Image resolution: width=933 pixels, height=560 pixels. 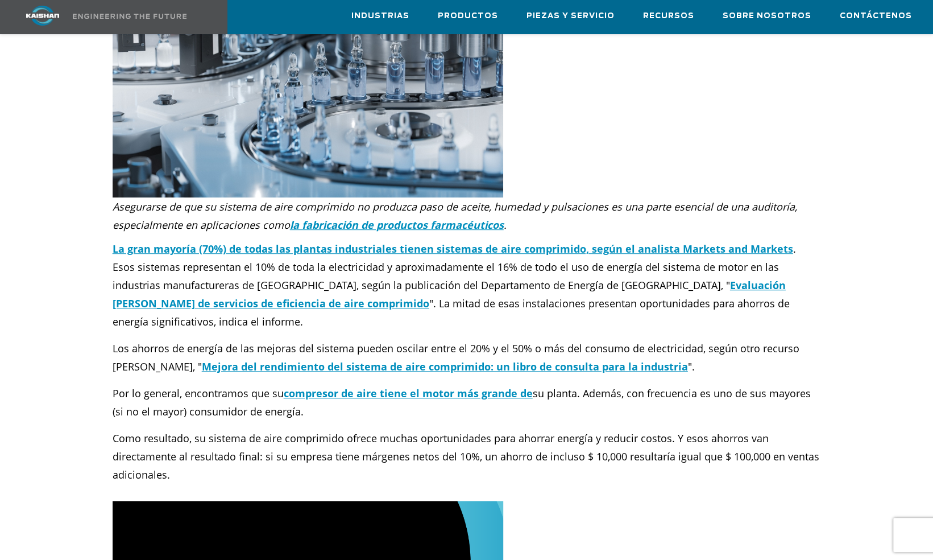 What do you see at coordinates (468, 16) in the screenshot?
I see `a: Productos` at bounding box center [468, 16].